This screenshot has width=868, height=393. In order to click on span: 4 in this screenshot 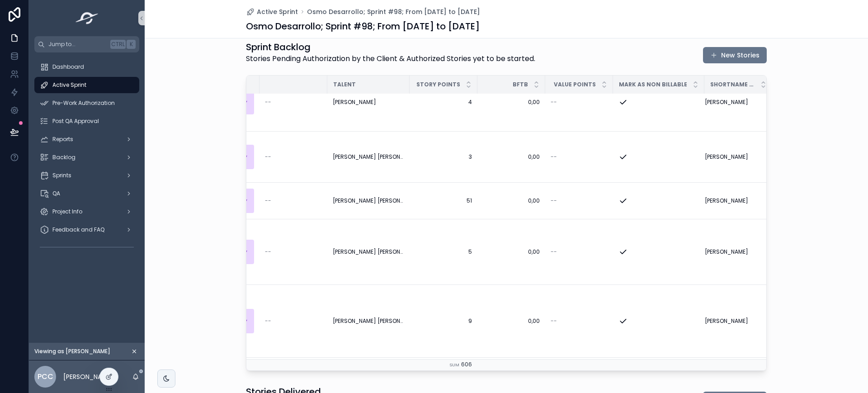, I will do `click(443, 102)`.